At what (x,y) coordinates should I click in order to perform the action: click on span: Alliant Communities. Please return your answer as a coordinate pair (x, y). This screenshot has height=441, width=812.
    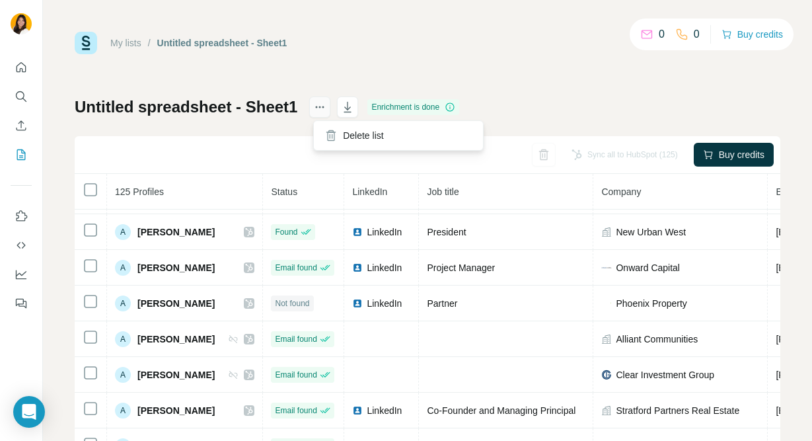
    Looking at the image, I should click on (657, 339).